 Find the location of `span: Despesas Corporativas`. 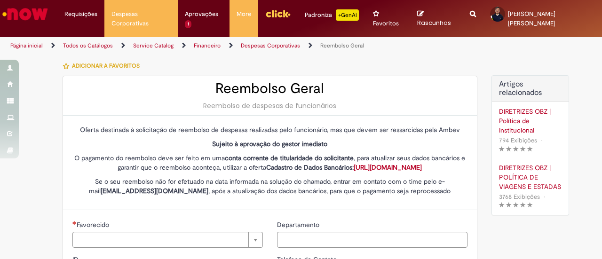

span: Despesas Corporativas is located at coordinates (141, 19).